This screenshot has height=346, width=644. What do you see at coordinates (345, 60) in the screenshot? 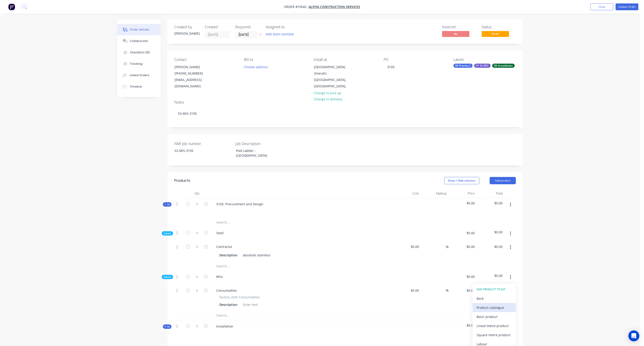
I see `div: Install at` at bounding box center [345, 60].